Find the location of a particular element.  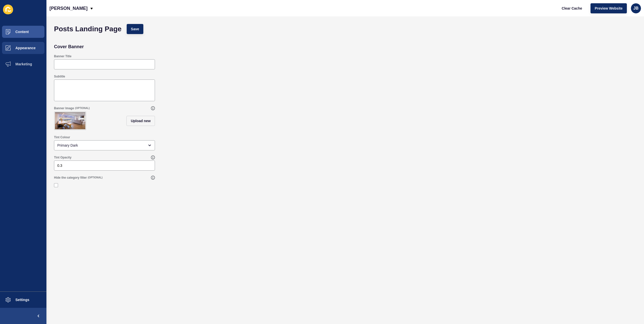

label: Subtitle is located at coordinates (59, 76).